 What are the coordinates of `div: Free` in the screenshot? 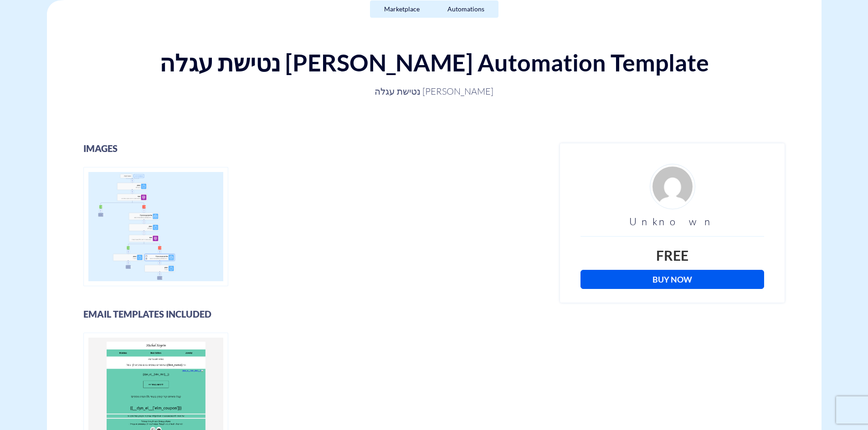 It's located at (672, 255).